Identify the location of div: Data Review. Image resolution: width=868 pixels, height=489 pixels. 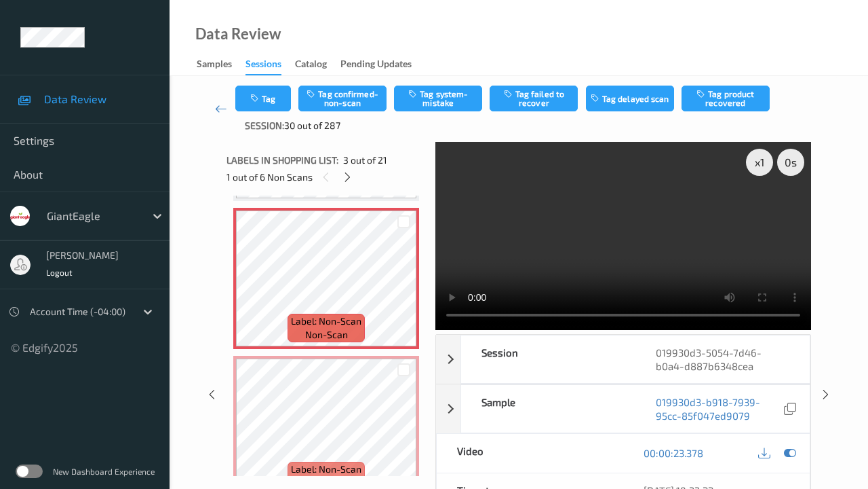
(238, 34).